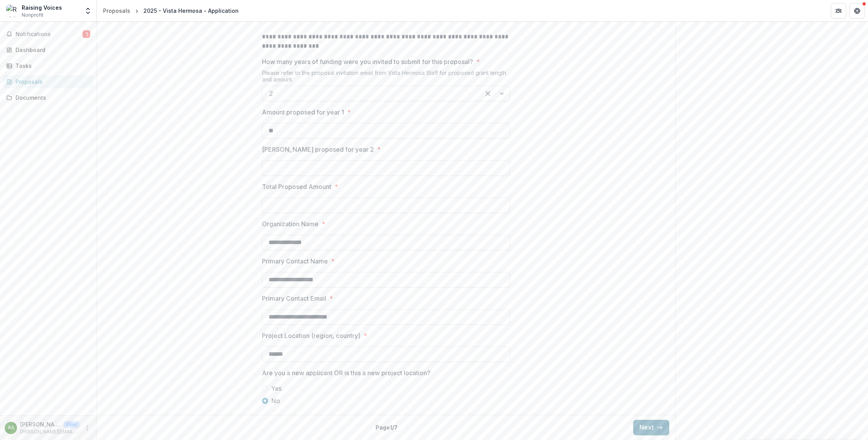 This screenshot has height=440, width=868. Describe the element at coordinates (367, 62) in the screenshot. I see `p: How many years of funding were you invited to submit for this proposal?` at that location.